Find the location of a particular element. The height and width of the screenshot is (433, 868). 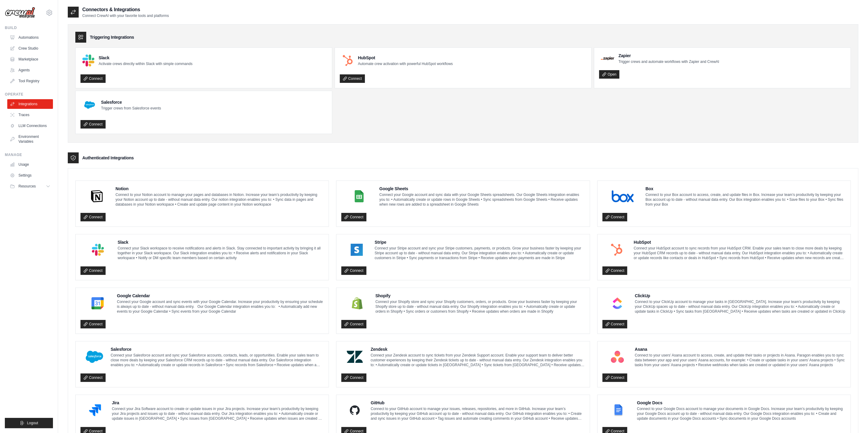

img: Zapier Logo is located at coordinates (608, 58).